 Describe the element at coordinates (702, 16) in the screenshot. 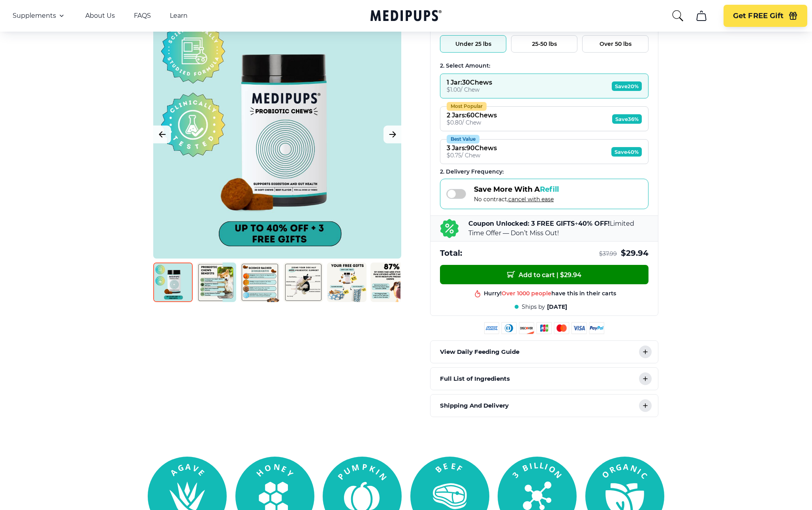

I see `button: cart` at that location.